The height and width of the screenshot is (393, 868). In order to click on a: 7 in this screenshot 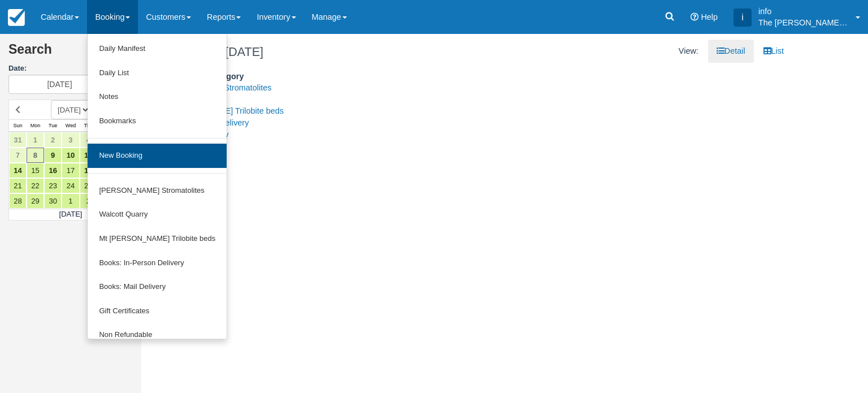, I will do `click(17, 155)`.